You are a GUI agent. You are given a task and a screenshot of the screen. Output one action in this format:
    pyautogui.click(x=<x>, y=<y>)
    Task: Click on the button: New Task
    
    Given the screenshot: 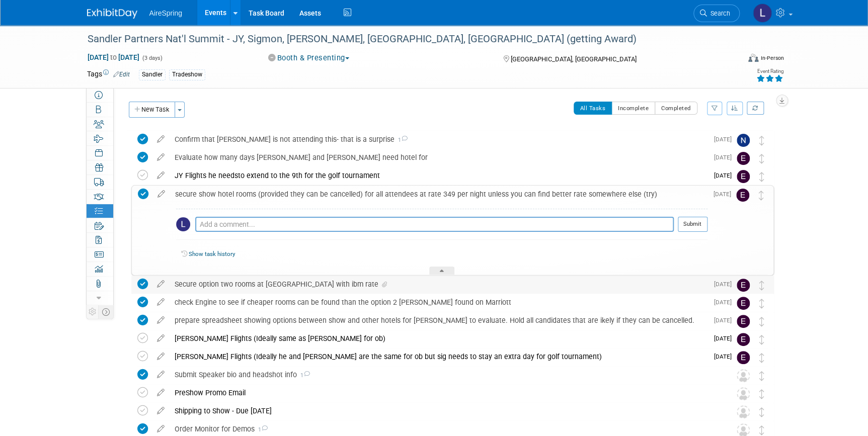 What is the action you would take?
    pyautogui.click(x=152, y=110)
    